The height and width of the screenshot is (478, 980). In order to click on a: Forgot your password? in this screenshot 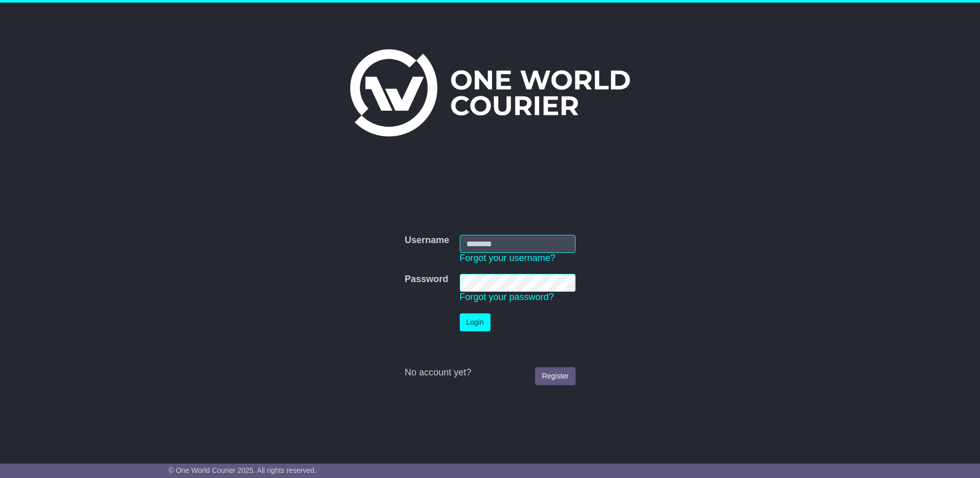, I will do `click(507, 297)`.